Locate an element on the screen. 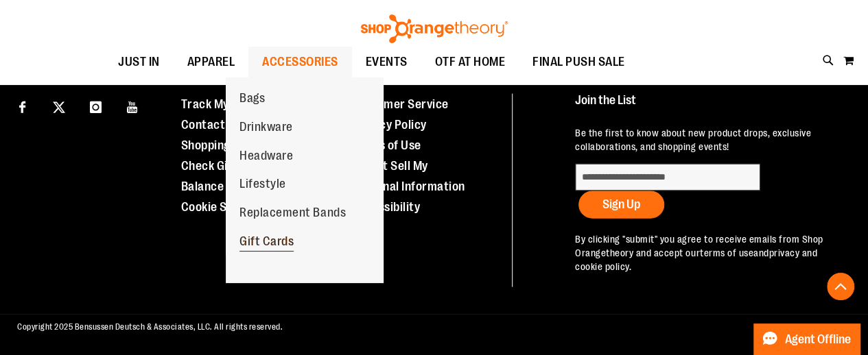 Image resolution: width=868 pixels, height=355 pixels. span: FINAL PUSH SALE is located at coordinates (578, 62).